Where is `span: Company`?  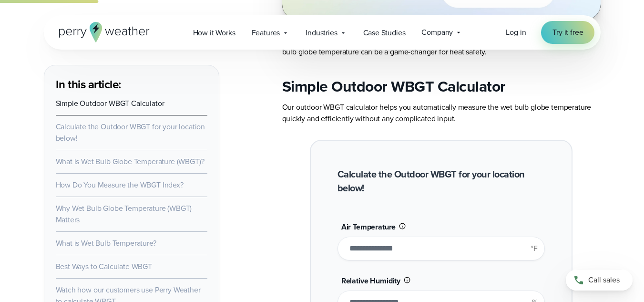 span: Company is located at coordinates (437, 32).